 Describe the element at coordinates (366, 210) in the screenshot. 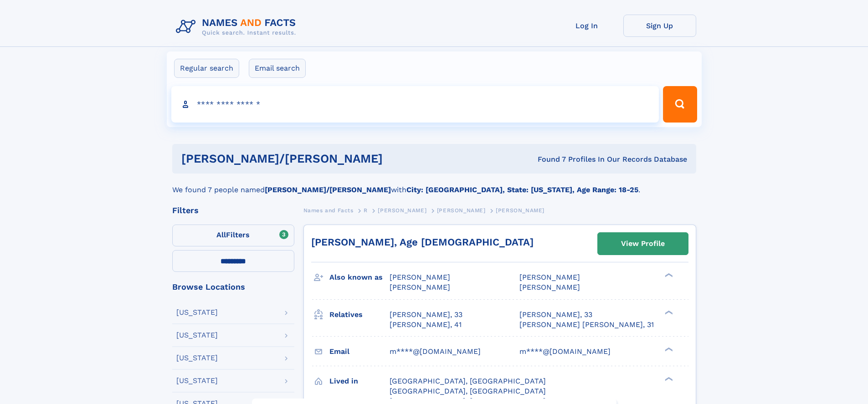

I see `span: R` at that location.